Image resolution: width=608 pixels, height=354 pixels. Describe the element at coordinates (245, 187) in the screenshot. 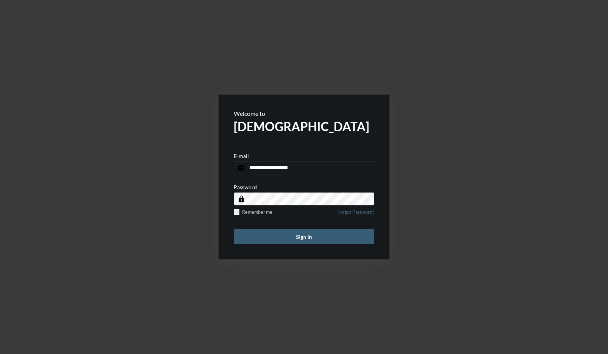

I see `p: Password` at that location.